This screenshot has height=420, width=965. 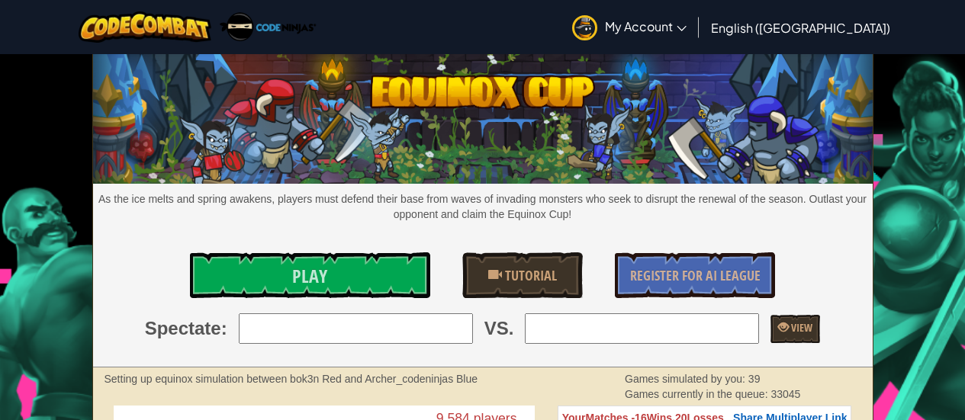 What do you see at coordinates (145, 27) in the screenshot?
I see `a: CodeCombat logo` at bounding box center [145, 27].